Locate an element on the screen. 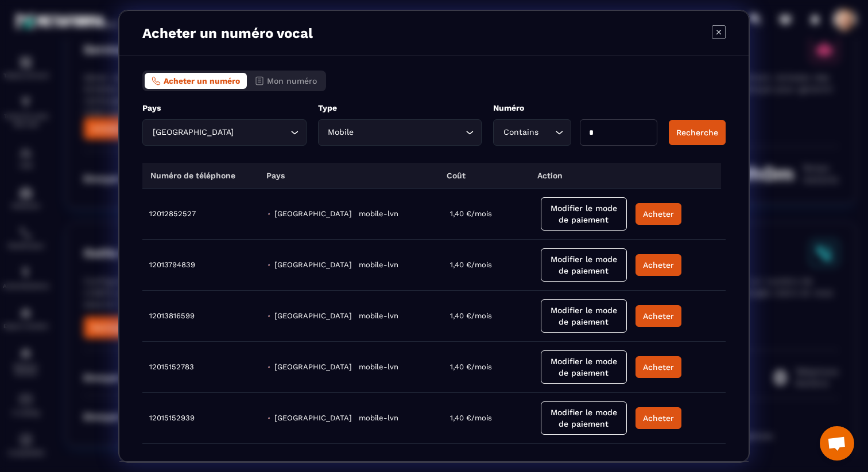  button: Mon numéro is located at coordinates (286, 81).